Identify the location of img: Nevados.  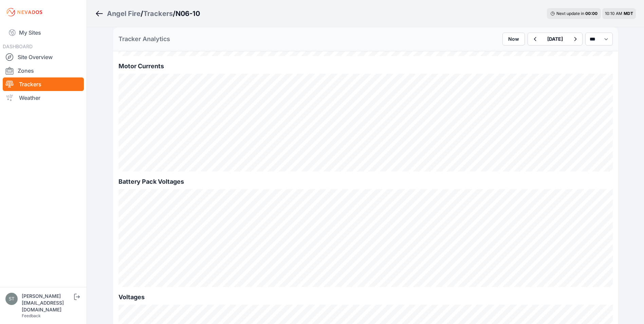
(24, 13).